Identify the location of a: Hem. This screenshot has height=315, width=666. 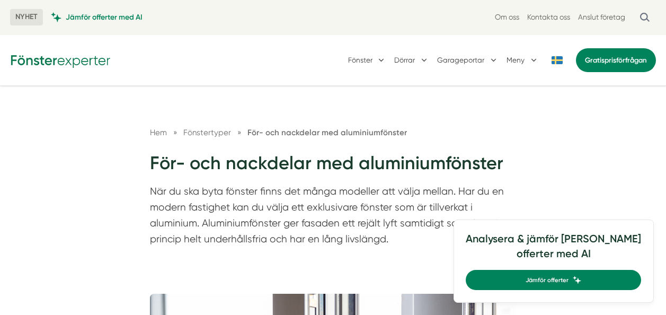
(158, 133).